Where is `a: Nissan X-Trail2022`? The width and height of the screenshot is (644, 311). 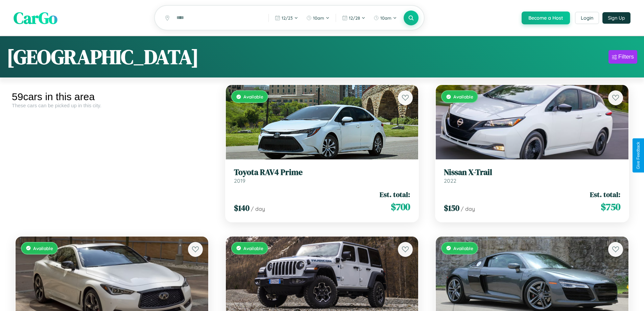
a: Nissan X-Trail2022 is located at coordinates (532, 176).